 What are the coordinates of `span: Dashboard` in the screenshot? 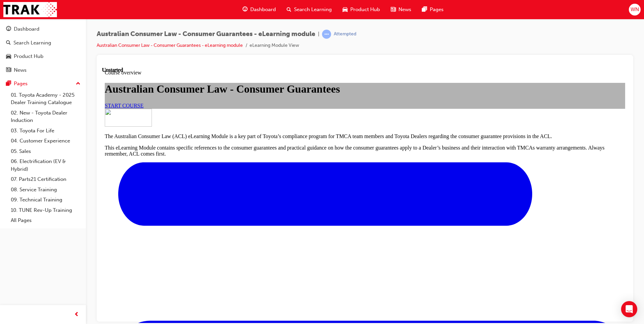 It's located at (263, 9).